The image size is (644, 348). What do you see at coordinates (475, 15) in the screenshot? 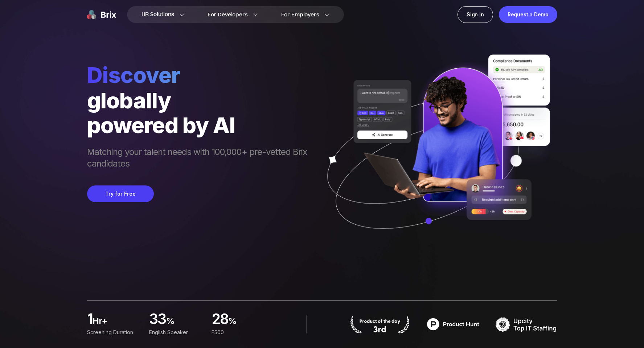
I see `a: Sign In` at bounding box center [475, 15].